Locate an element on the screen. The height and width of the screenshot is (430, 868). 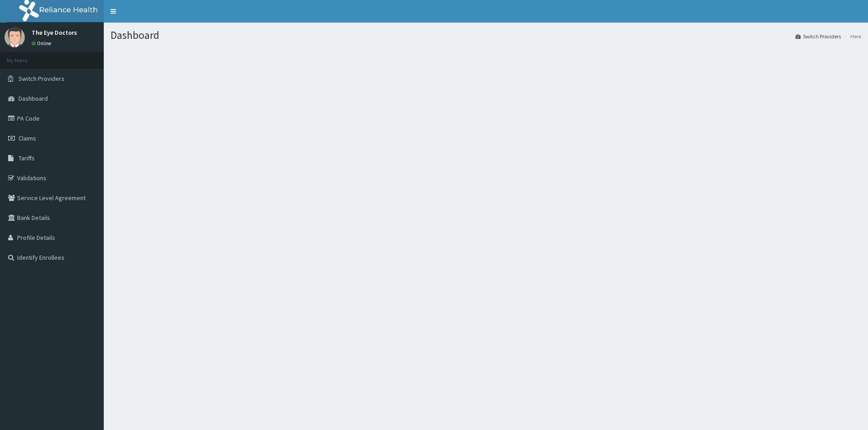
span: Tariffs is located at coordinates (26, 158).